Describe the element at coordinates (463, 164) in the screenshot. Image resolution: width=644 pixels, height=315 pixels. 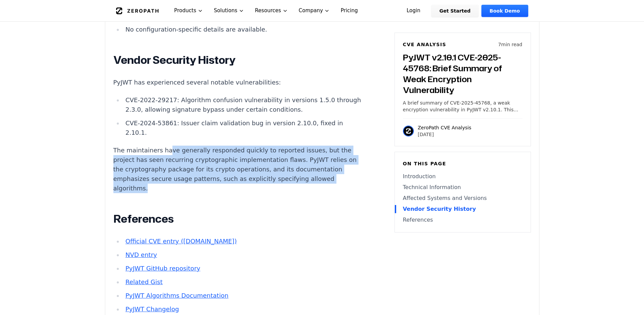
I see `h6: On this page` at that location.